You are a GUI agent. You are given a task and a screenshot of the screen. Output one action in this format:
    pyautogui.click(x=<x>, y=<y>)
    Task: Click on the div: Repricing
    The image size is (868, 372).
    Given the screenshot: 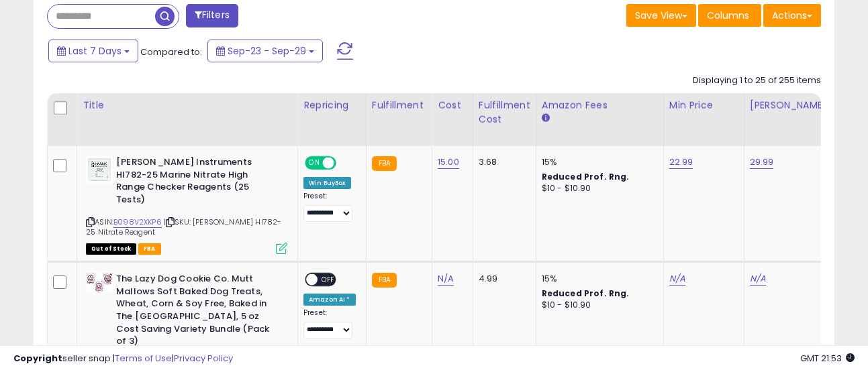 What is the action you would take?
    pyautogui.click(x=331, y=105)
    